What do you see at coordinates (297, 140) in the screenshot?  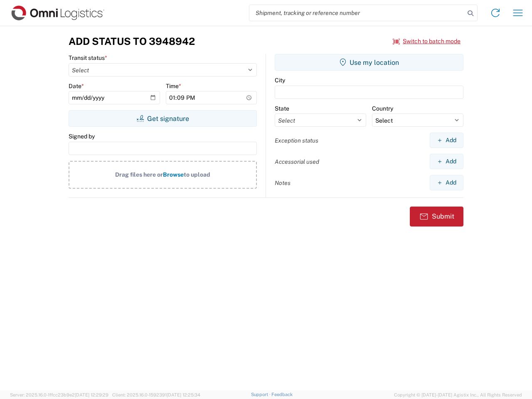 I see `label: Exception status` at bounding box center [297, 140].